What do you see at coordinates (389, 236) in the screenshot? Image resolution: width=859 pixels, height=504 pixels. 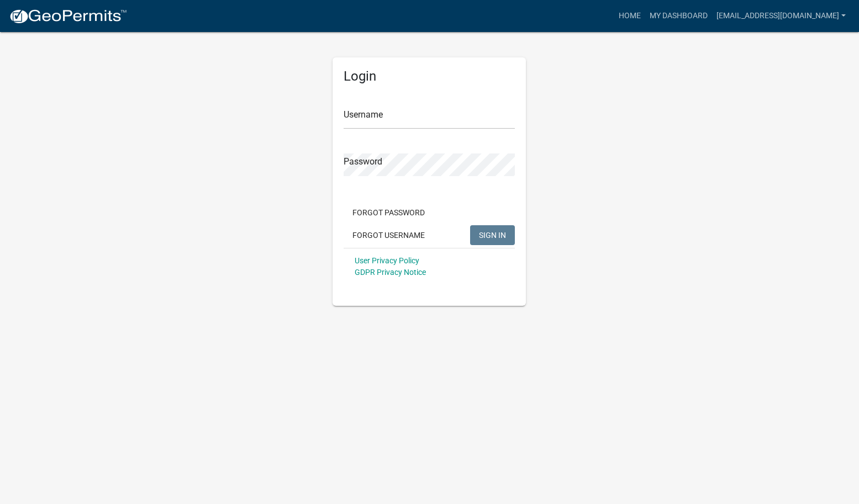 I see `button: Forgot Username` at bounding box center [389, 236].